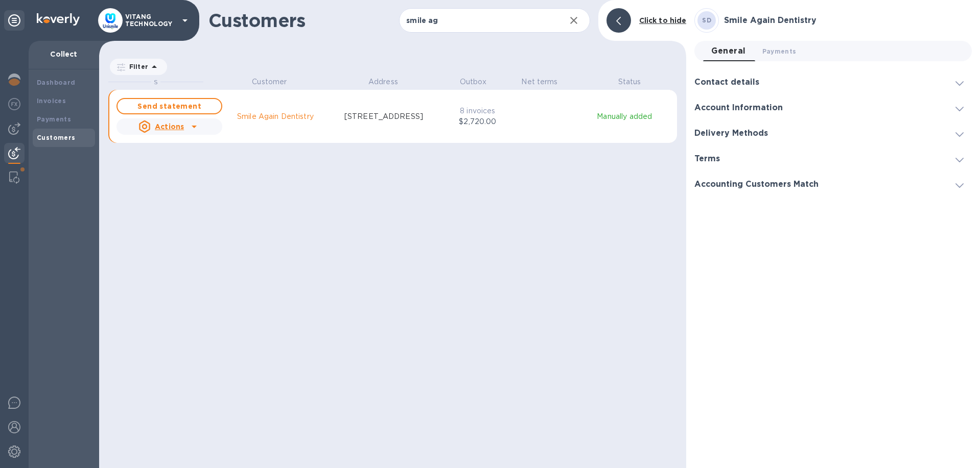 The height and width of the screenshot is (468, 980). Describe the element at coordinates (708, 159) in the screenshot. I see `h3: Terms` at that location.